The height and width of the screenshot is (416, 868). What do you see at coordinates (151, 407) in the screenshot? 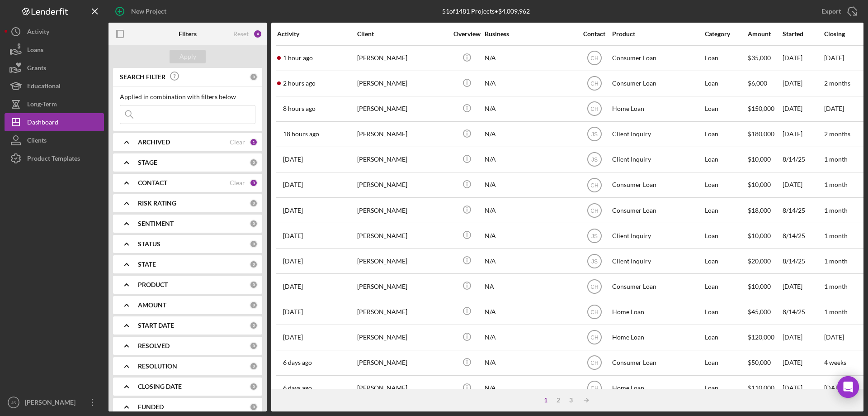
I see `b: FUNDED` at bounding box center [151, 407].